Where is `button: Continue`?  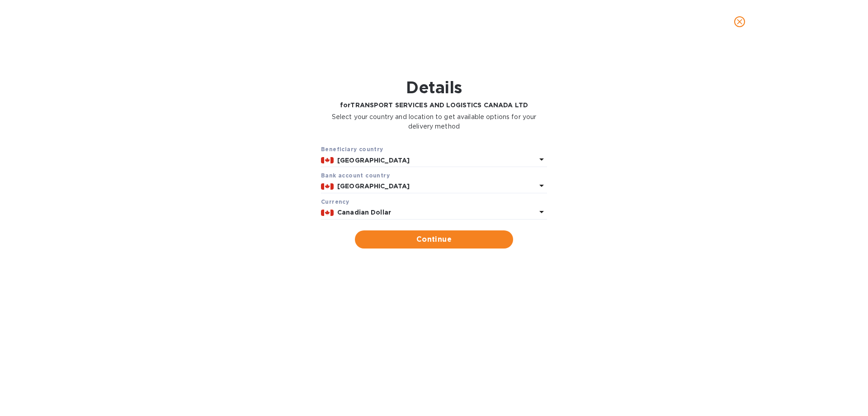
button: Continue is located at coordinates (434, 239).